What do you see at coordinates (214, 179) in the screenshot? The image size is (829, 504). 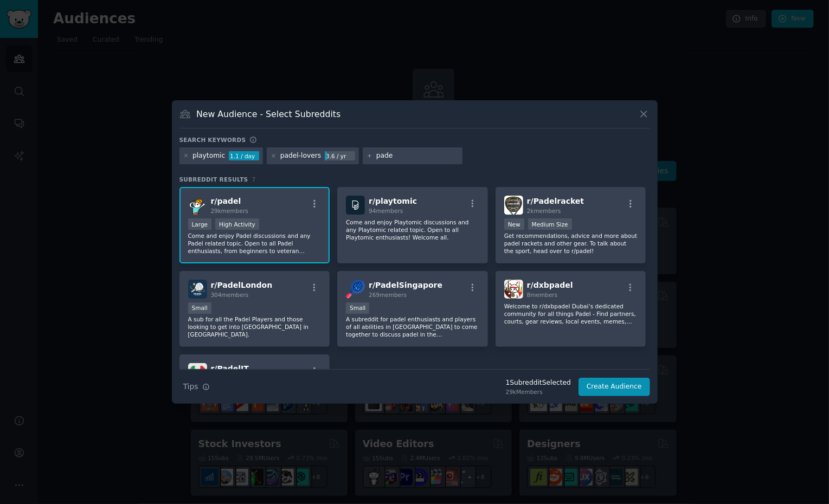 I see `span: Subreddit Results` at bounding box center [214, 179].